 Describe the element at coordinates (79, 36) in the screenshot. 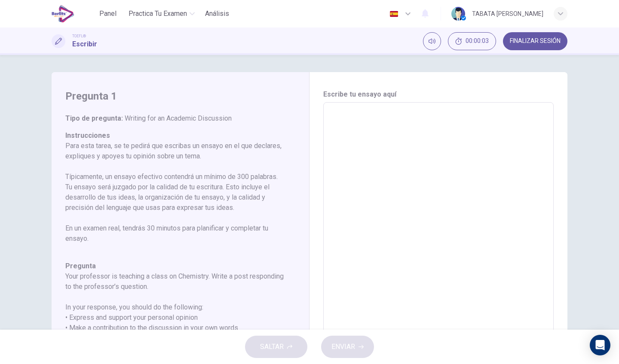

I see `span: TOEFL®` at that location.